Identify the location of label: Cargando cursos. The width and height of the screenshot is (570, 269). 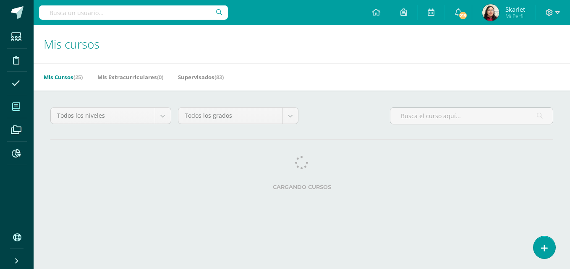
(302, 187).